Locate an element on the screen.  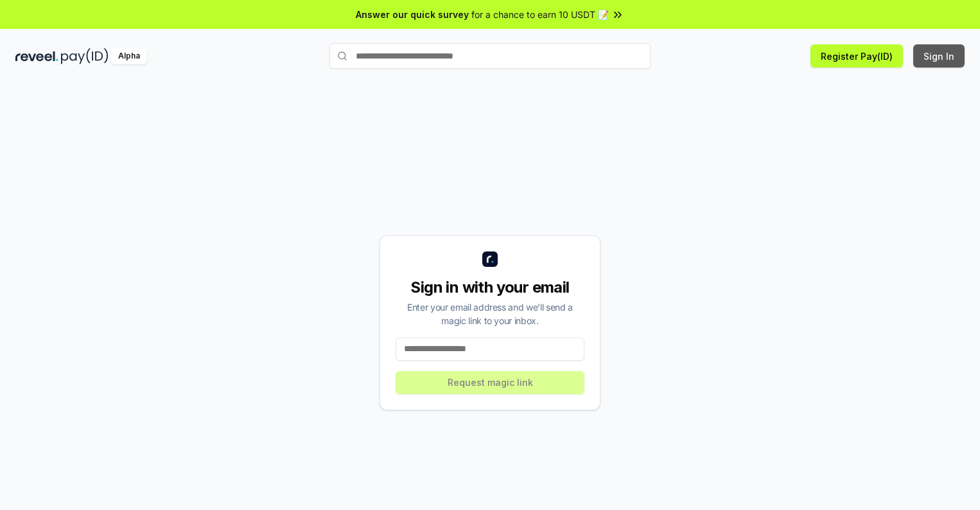
div: Enter your email address and we’ll send a magic link to your inbox. is located at coordinates (490, 313).